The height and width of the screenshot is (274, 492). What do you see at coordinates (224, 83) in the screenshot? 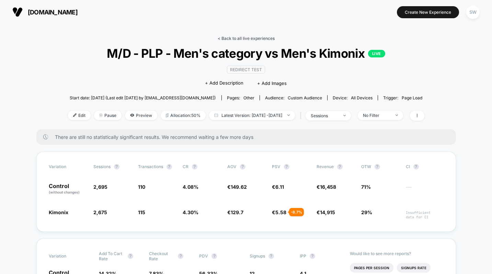
I see `span: + Add Description` at bounding box center [224, 83].